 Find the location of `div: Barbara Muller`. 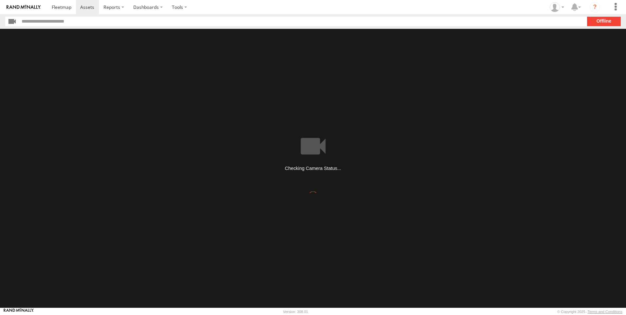

div: Barbara Muller is located at coordinates (557, 7).